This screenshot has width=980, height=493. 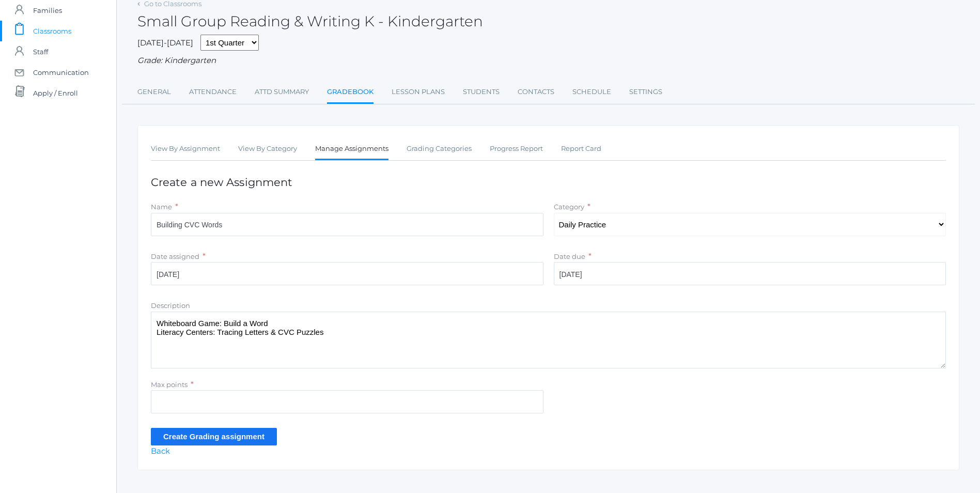 What do you see at coordinates (536, 92) in the screenshot?
I see `a: Contacts` at bounding box center [536, 92].